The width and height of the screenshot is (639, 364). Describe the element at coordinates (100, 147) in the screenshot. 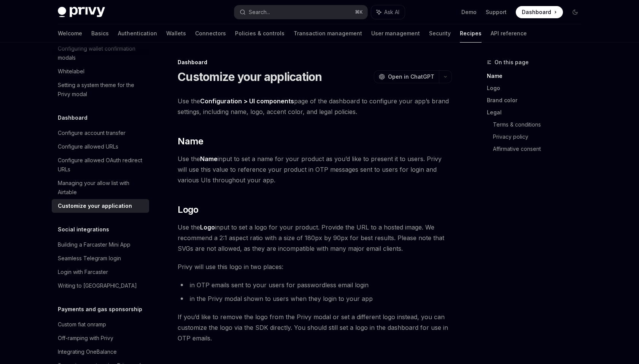

I see `a: Configure allowed URLs` at that location.